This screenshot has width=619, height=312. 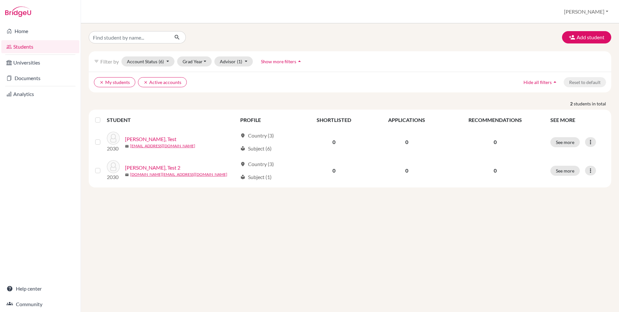 What do you see at coordinates (129, 37) in the screenshot?
I see `input: Find student by name...` at bounding box center [129, 37].